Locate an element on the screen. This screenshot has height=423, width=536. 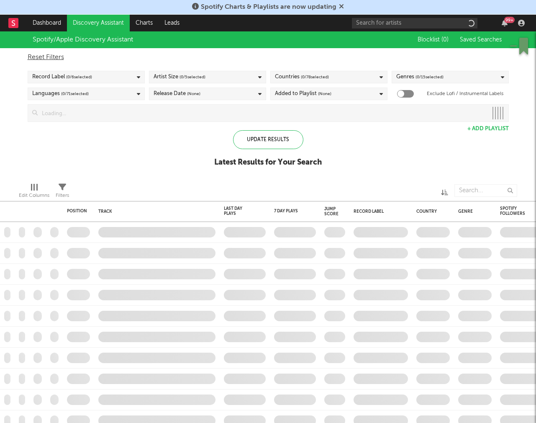
input: Loading... is located at coordinates (262, 113).